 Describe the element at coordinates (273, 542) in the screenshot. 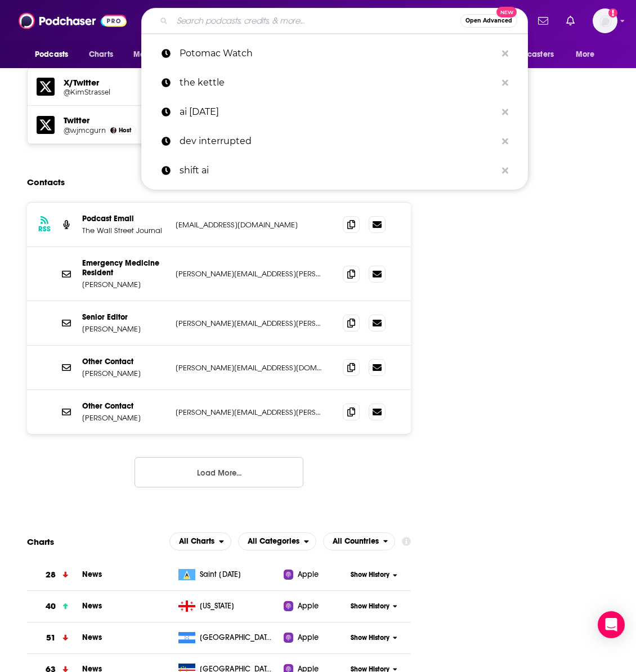

I see `span: All Categories` at that location.